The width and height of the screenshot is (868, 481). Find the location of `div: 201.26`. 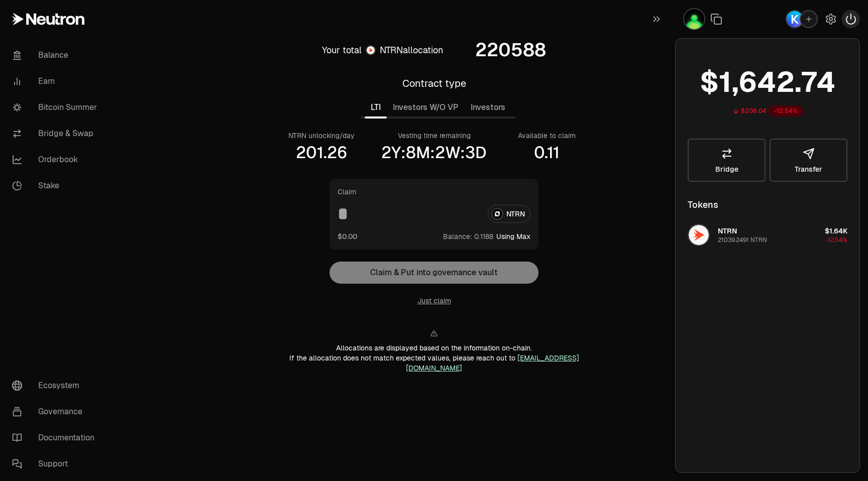

div: 201.26 is located at coordinates (322, 153).